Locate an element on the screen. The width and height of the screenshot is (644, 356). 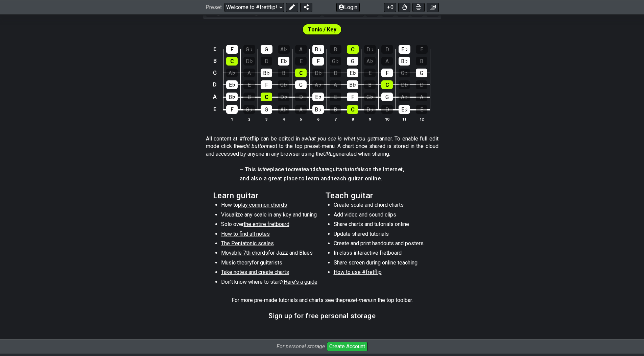
th: 12 is located at coordinates (422, 119).